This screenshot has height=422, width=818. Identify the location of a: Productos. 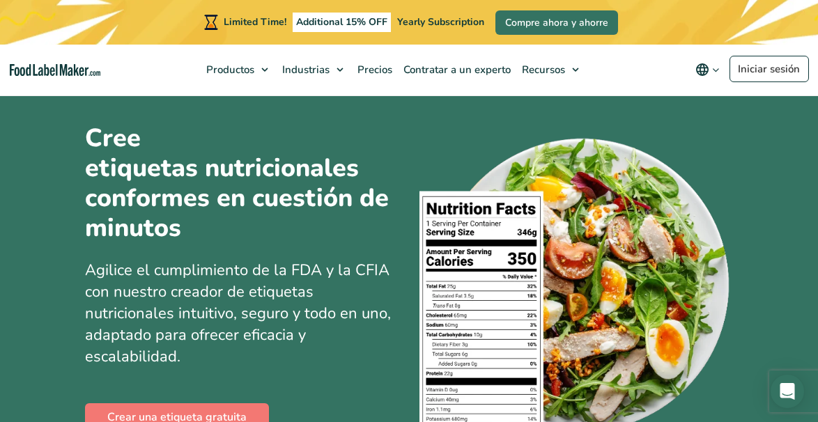
(237, 70).